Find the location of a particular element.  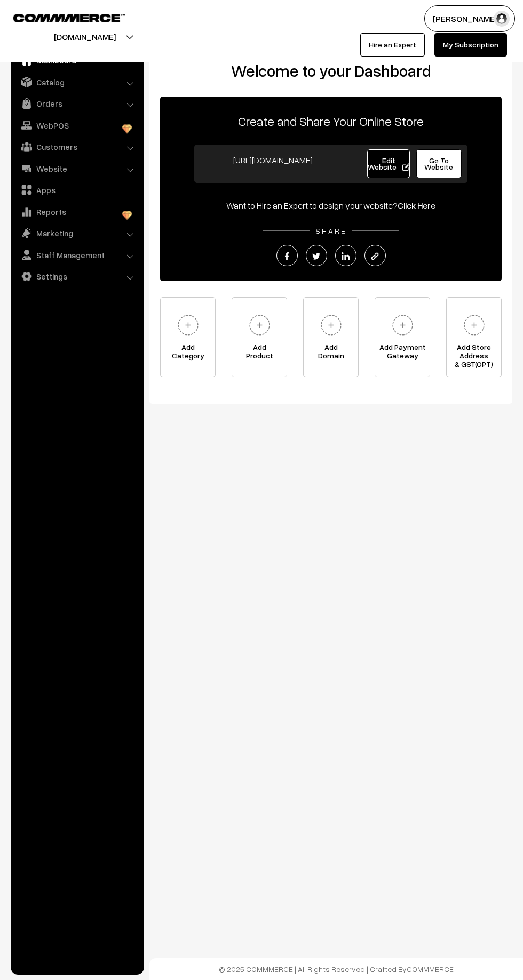

a: WebPOS is located at coordinates (77, 126).